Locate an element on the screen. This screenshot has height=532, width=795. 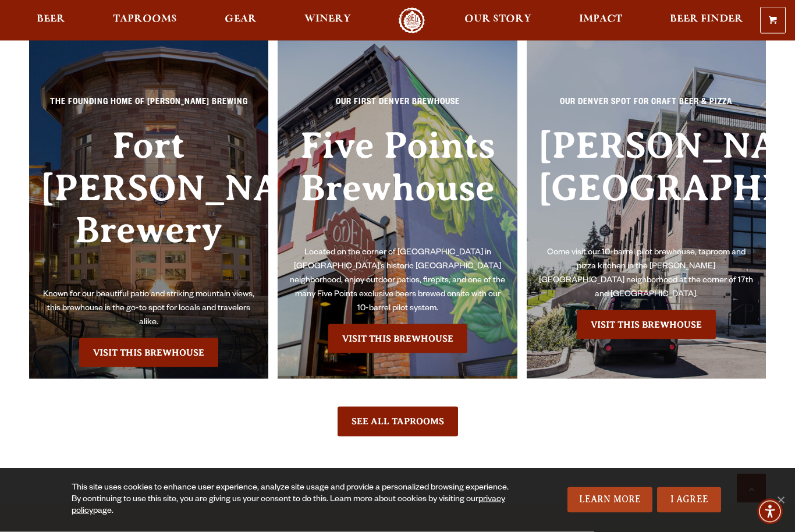
a: privacy policy is located at coordinates (288, 506).